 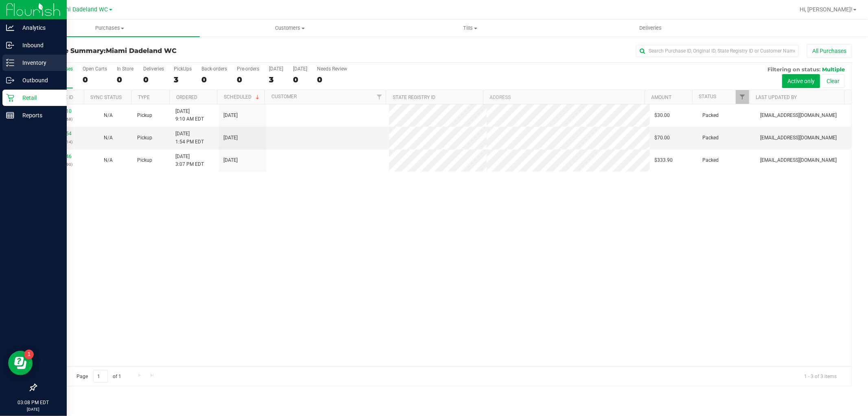 What do you see at coordinates (650, 28) in the screenshot?
I see `a: Deliveries` at bounding box center [650, 28].